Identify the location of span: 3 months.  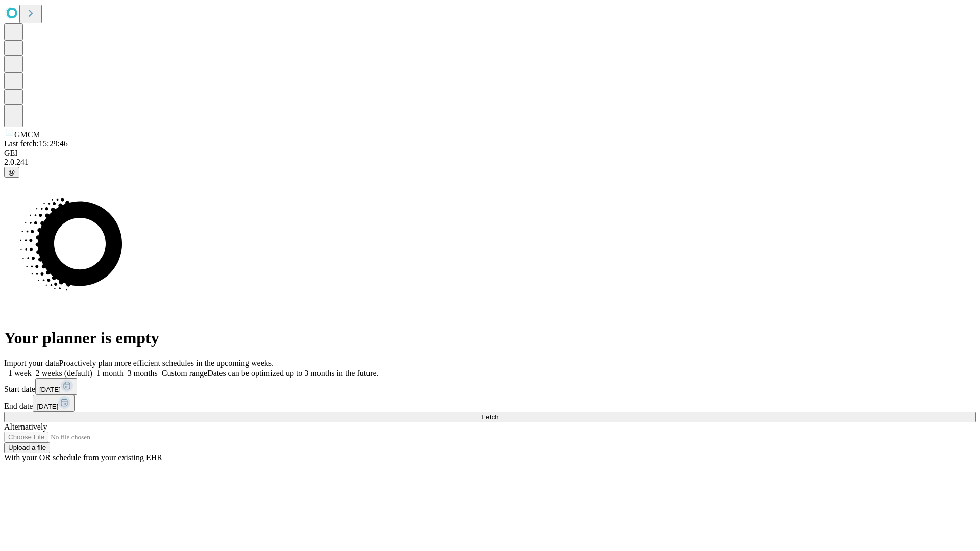
(142, 373).